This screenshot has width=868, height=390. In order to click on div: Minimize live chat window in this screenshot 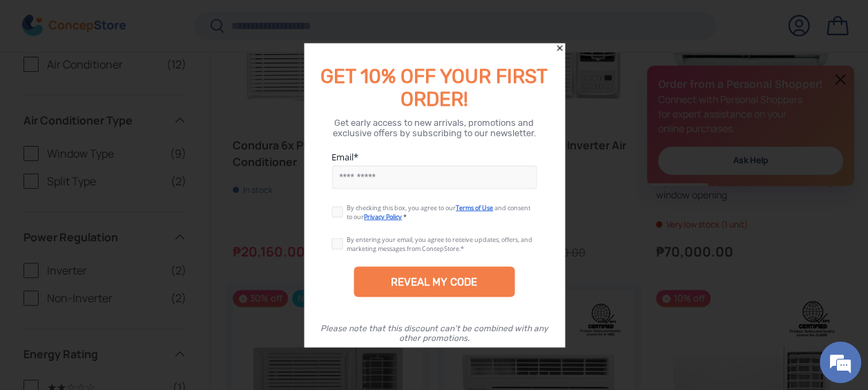, I will do `click(243, 24)`.